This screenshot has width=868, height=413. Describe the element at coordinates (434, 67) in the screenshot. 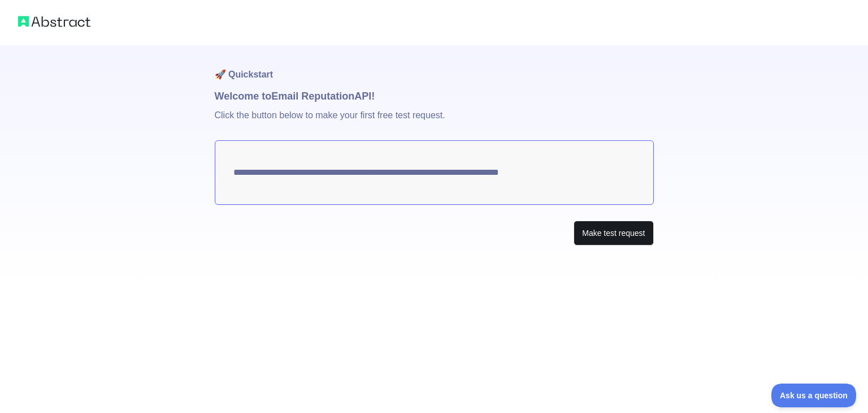

I see `h1: 🚀 Quickstart` at that location.